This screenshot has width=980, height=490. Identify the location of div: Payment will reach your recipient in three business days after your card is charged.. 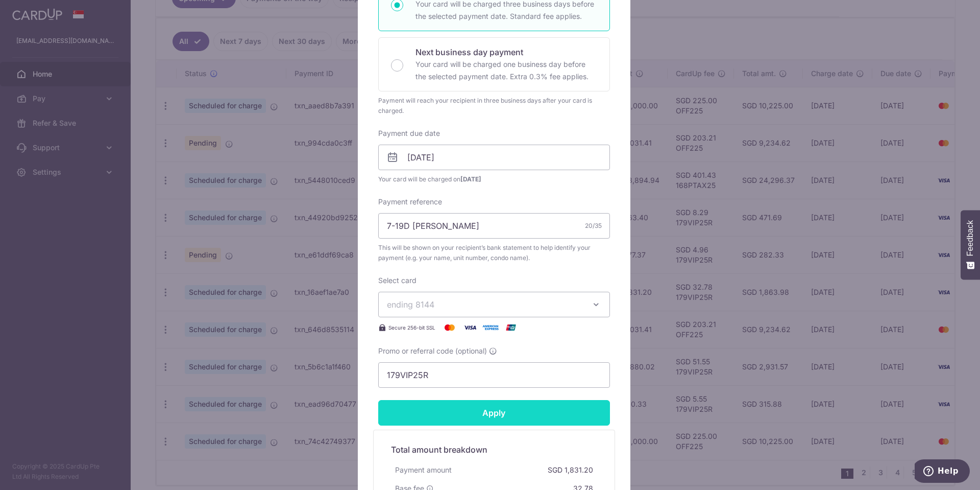
(494, 106).